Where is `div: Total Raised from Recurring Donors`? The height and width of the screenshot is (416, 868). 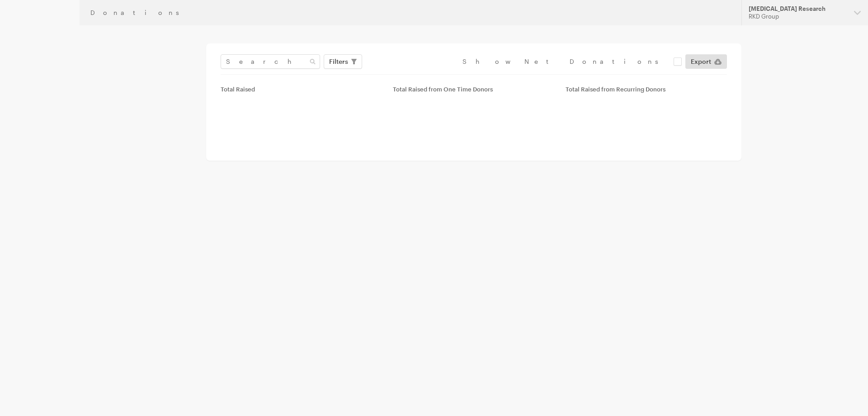 div: Total Raised from Recurring Donors is located at coordinates (646, 89).